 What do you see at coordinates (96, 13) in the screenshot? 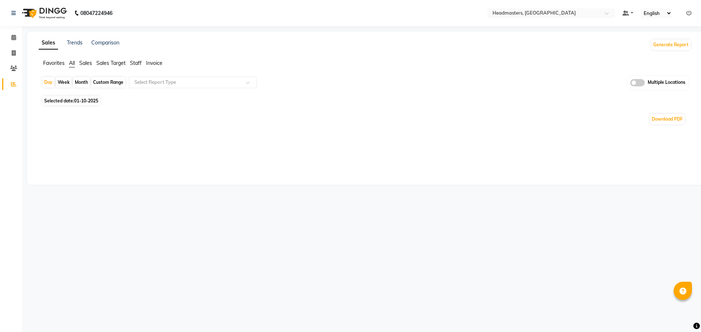
I see `b: 08047224946` at bounding box center [96, 13].